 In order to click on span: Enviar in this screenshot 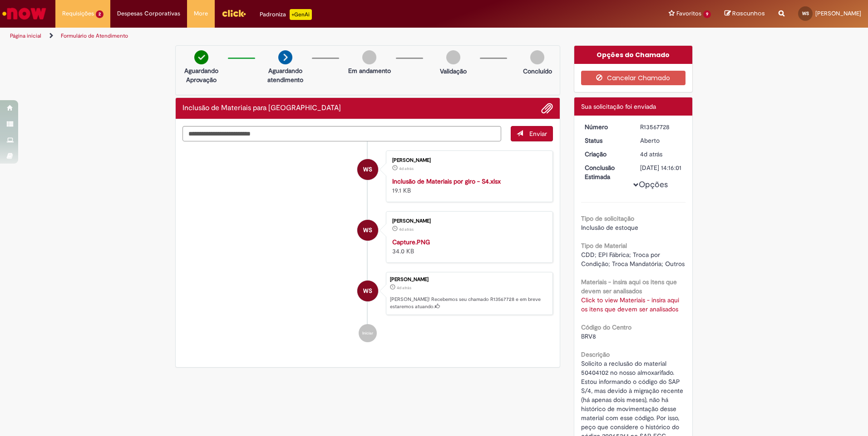, I will do `click(537, 134)`.